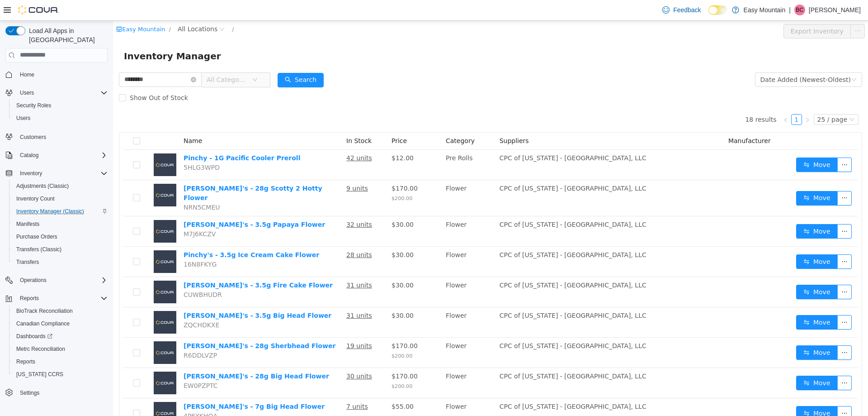 Image resolution: width=868 pixels, height=416 pixels. I want to click on input: Dark Mode, so click(718, 10).